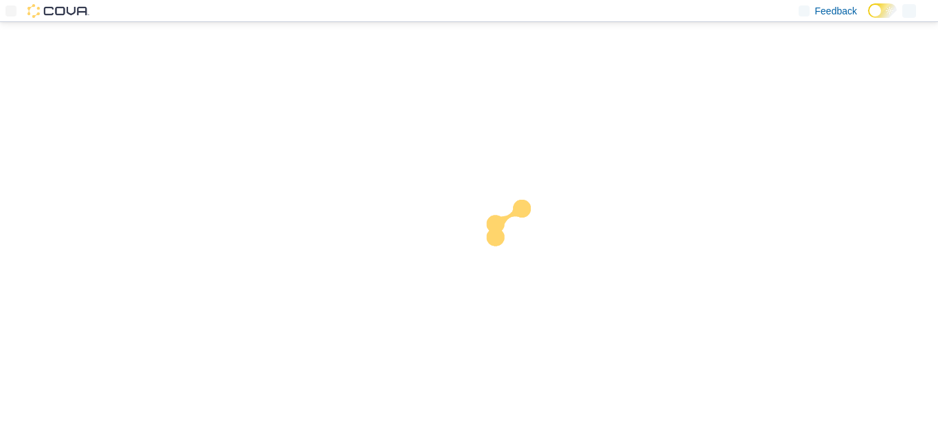 Image resolution: width=938 pixels, height=440 pixels. Describe the element at coordinates (882, 10) in the screenshot. I see `input: Dark Mode` at that location.